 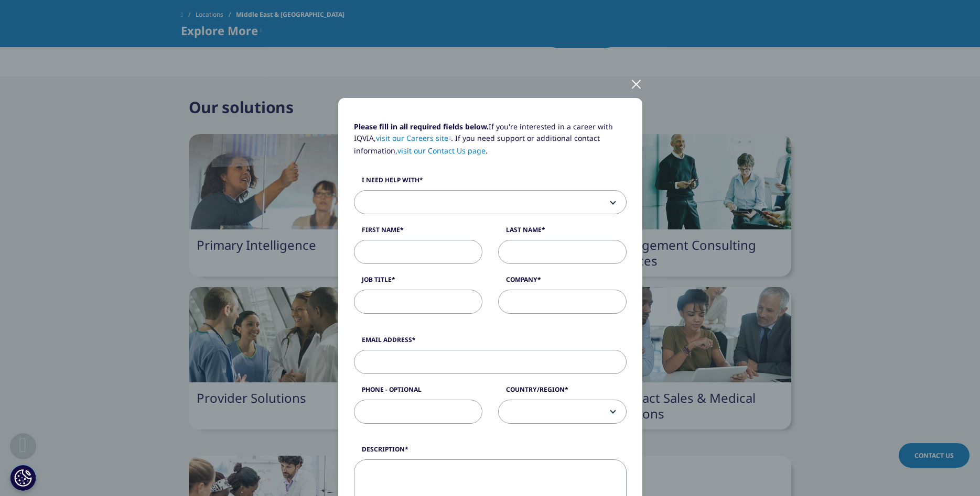 What do you see at coordinates (421, 127) in the screenshot?
I see `strong: Please fill in all required fields below.` at bounding box center [421, 127].